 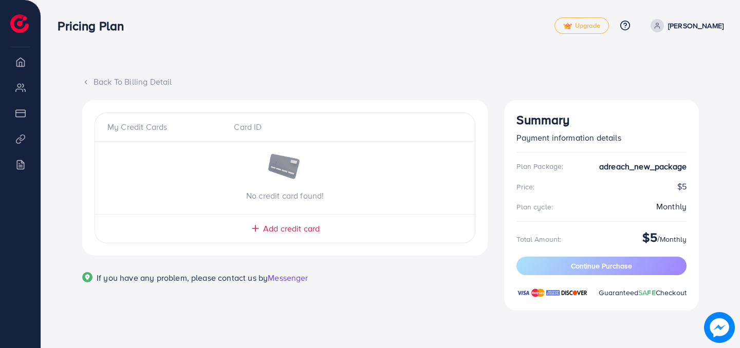 What do you see at coordinates (182, 278) in the screenshot?
I see `span: If you have any problem, please contact us by` at bounding box center [182, 278].